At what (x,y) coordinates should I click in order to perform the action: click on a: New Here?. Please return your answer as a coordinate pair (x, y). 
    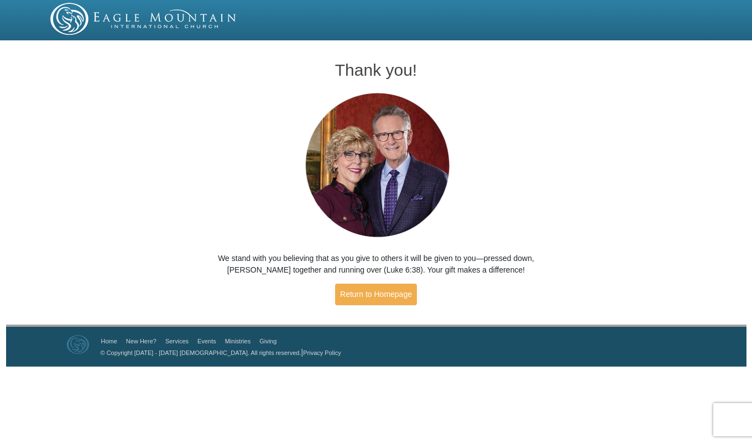
    Looking at the image, I should click on (141, 341).